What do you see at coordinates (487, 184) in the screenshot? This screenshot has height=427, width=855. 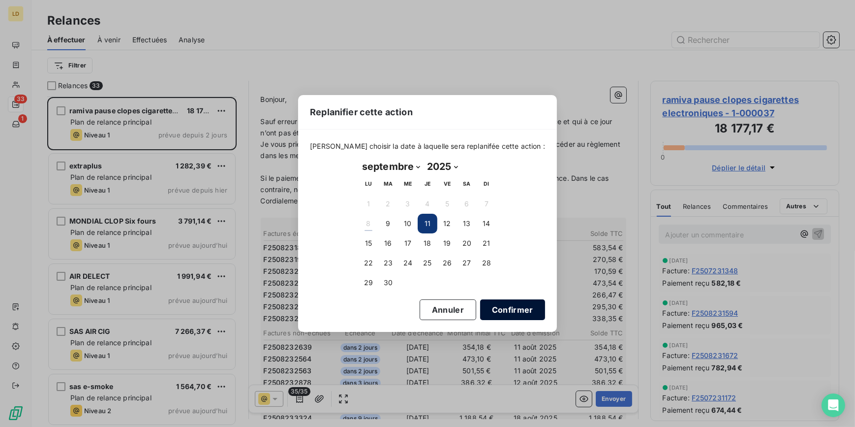 I see `th: dimanche` at bounding box center [487, 184].